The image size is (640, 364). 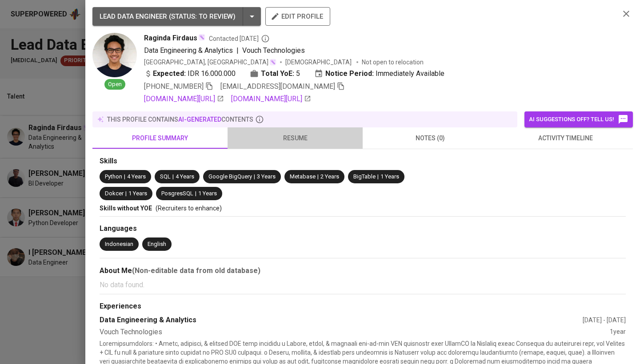 I want to click on b: Total YoE:, so click(x=278, y=73).